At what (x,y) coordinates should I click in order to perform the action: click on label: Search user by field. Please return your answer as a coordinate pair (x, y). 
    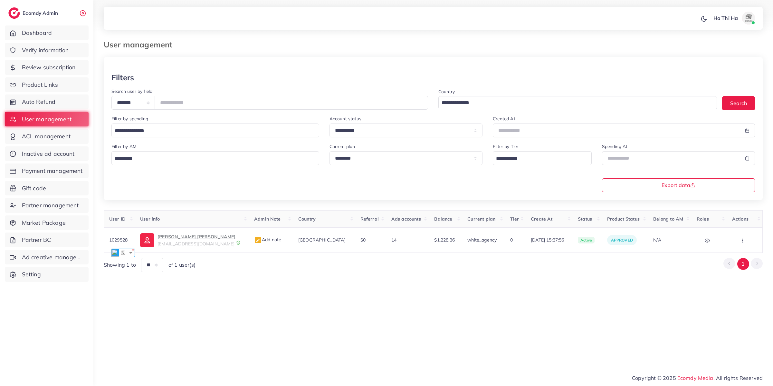
    Looking at the image, I should click on (132, 91).